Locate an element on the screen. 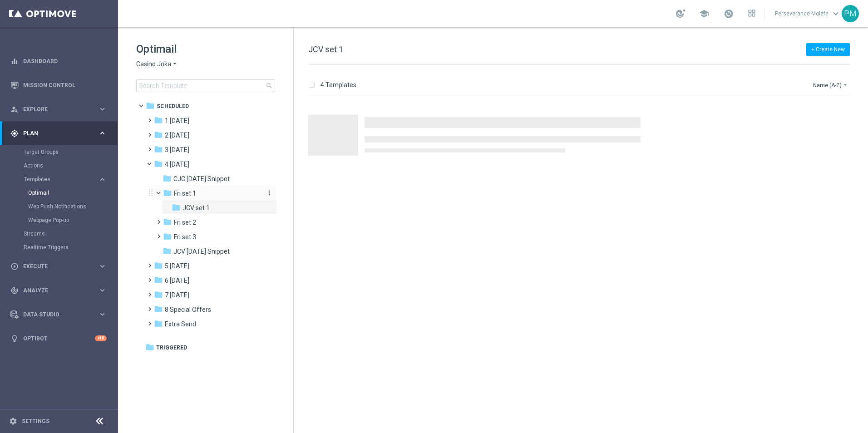  span: 6 Sunday is located at coordinates (177, 281).